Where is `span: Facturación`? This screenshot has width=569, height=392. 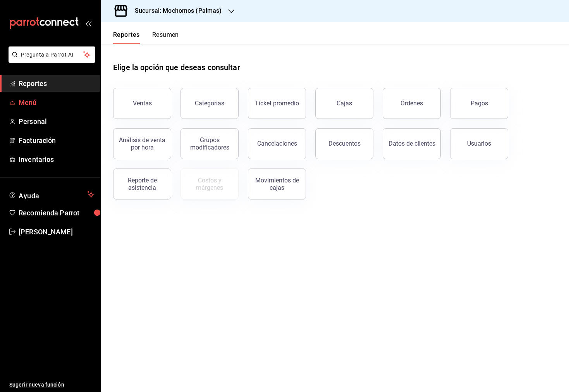 span: Facturación is located at coordinates (56, 141).